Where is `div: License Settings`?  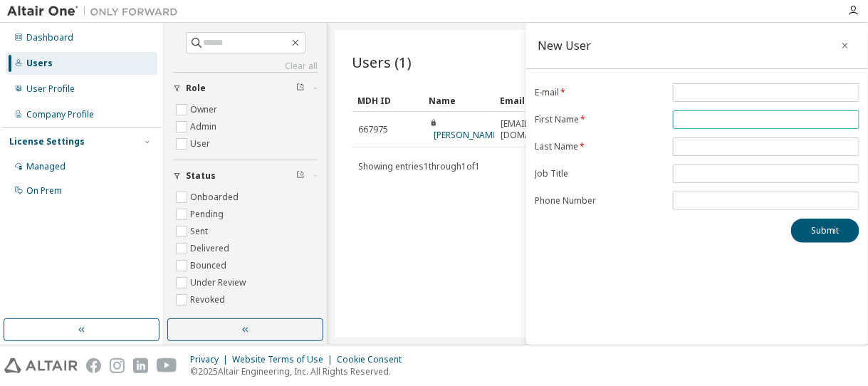 div: License Settings is located at coordinates (47, 142).